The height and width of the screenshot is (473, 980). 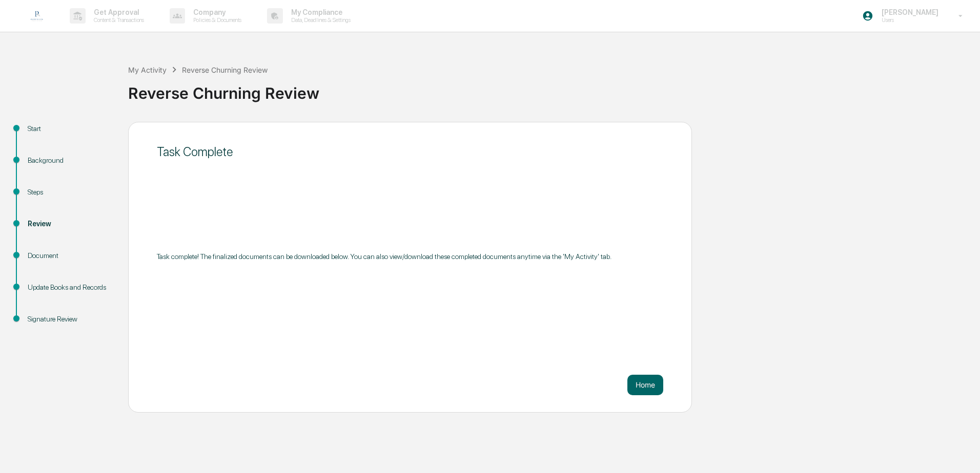 What do you see at coordinates (216, 20) in the screenshot?
I see `p: Policies & Documents` at bounding box center [216, 20].